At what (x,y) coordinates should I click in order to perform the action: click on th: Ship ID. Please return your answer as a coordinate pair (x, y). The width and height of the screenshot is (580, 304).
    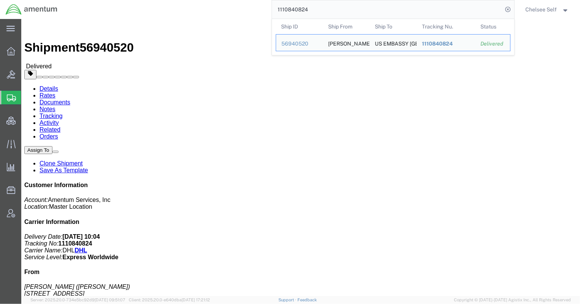
    Looking at the image, I should click on (299, 27).